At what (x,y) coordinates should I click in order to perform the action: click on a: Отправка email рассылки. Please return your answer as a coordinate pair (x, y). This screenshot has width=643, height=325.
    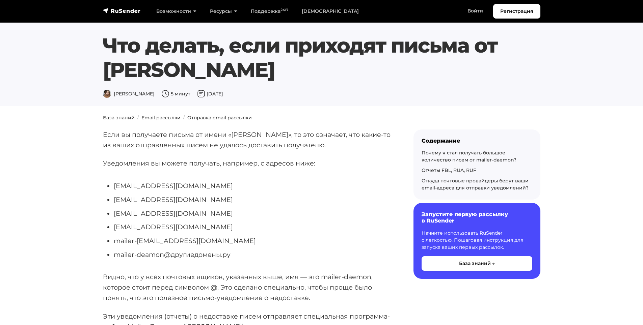
    Looking at the image, I should click on (219, 118).